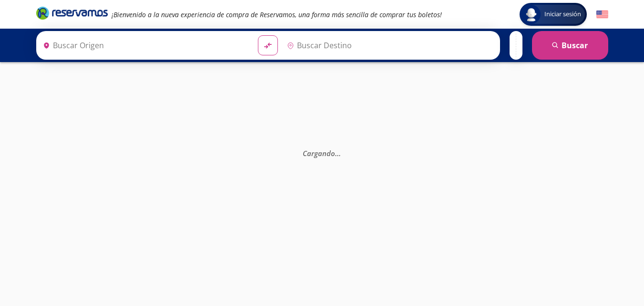 This screenshot has height=306, width=644. What do you see at coordinates (72, 14) in the screenshot?
I see `a: Brand Logo` at bounding box center [72, 14].